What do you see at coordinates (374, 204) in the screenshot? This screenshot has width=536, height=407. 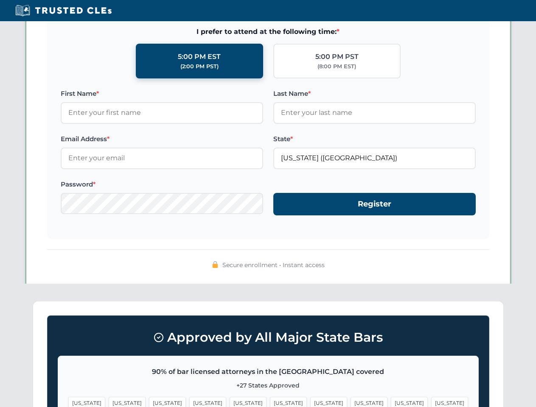 I see `button: Register` at bounding box center [374, 204].